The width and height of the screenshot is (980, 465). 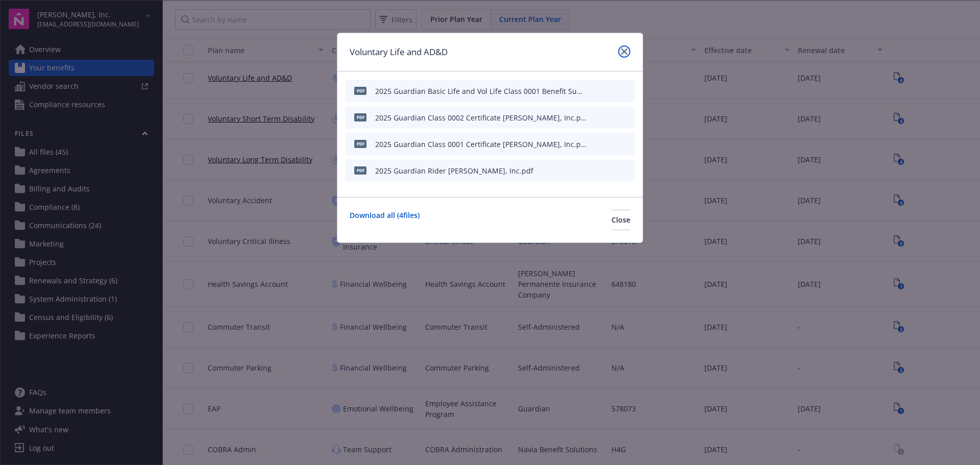 I want to click on button: Close, so click(x=621, y=220).